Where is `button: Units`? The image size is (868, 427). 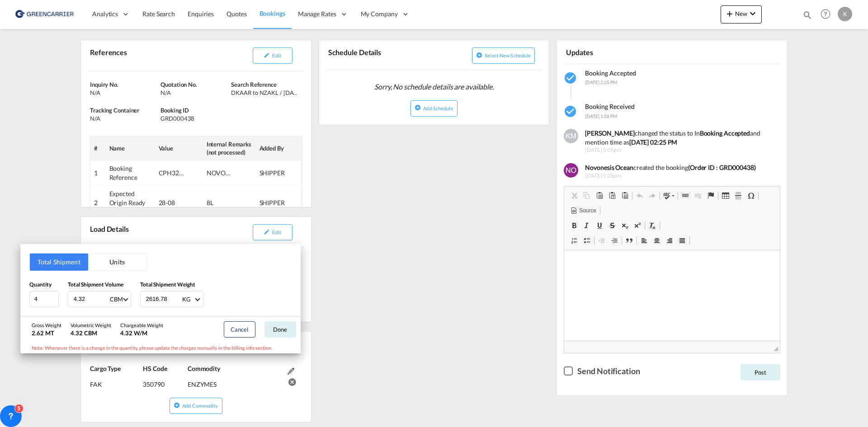
button: Units is located at coordinates (117, 262).